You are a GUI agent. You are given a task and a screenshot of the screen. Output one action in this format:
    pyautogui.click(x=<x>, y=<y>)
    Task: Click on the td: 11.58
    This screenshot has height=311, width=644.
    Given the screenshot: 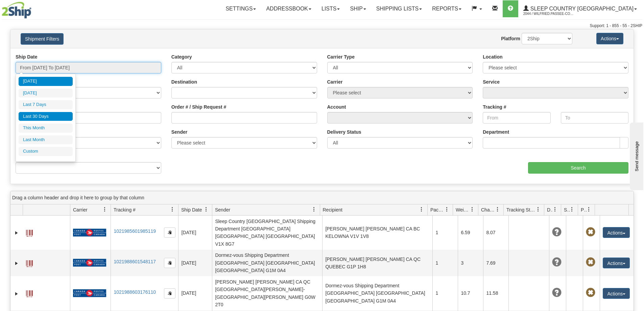 What is the action you would take?
    pyautogui.click(x=495, y=293)
    